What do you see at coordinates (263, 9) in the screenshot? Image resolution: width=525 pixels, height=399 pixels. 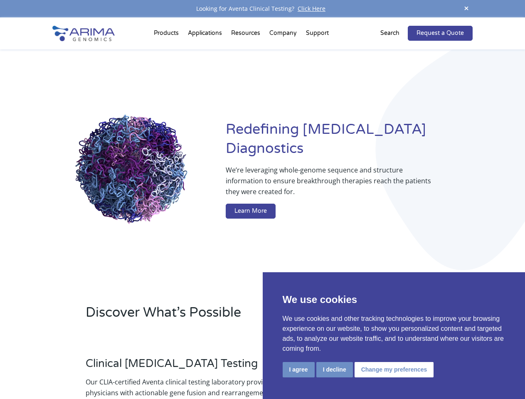 I see `div: Looking for Aventa Clinical Testing?` at bounding box center [263, 9].